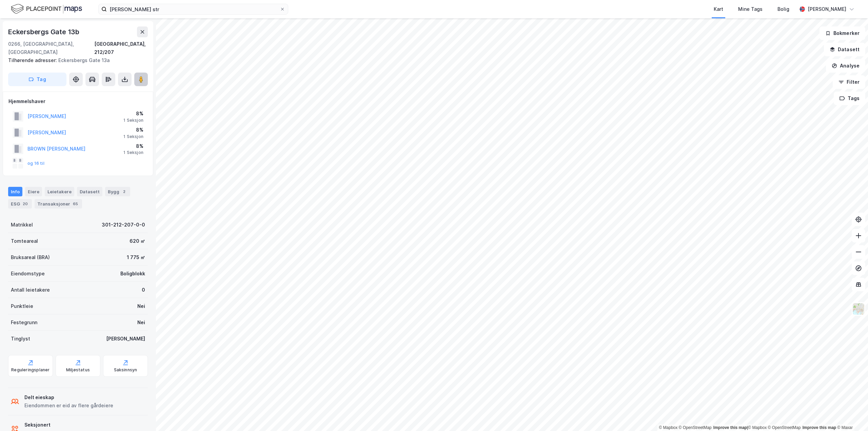 The width and height of the screenshot is (868, 431). Describe the element at coordinates (20, 339) in the screenshot. I see `div: Tinglyst` at that location.